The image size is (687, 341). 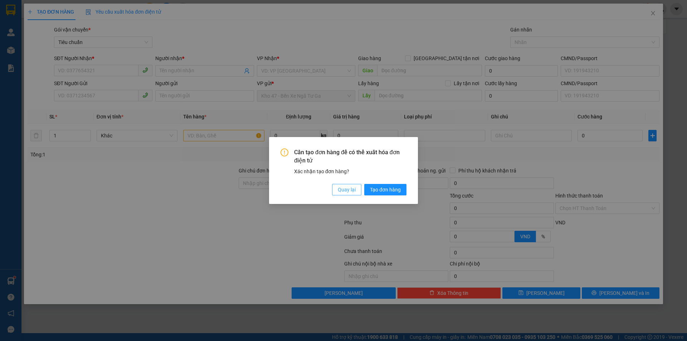 What do you see at coordinates (347, 190) in the screenshot?
I see `span: Quay lại` at bounding box center [347, 190].